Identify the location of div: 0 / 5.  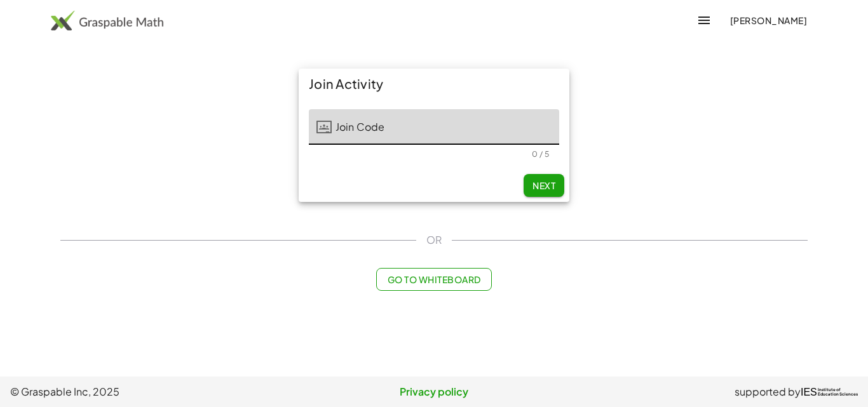
(541, 153).